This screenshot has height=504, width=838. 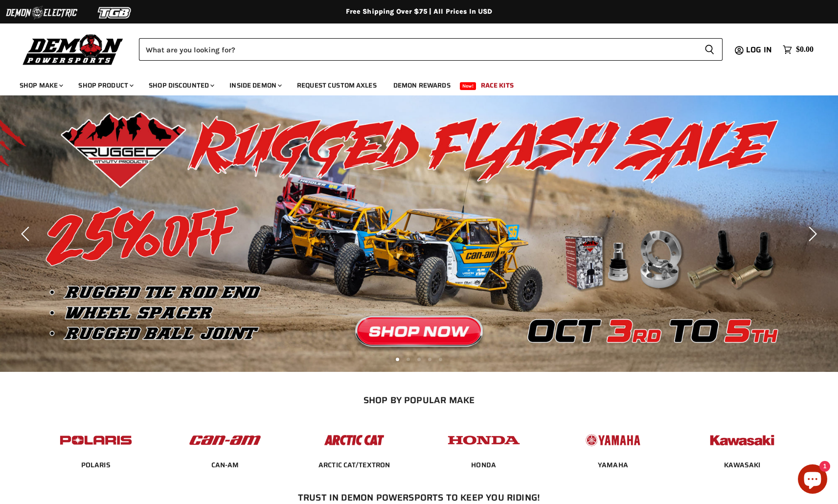 I want to click on span: CAN-AM, so click(x=225, y=465).